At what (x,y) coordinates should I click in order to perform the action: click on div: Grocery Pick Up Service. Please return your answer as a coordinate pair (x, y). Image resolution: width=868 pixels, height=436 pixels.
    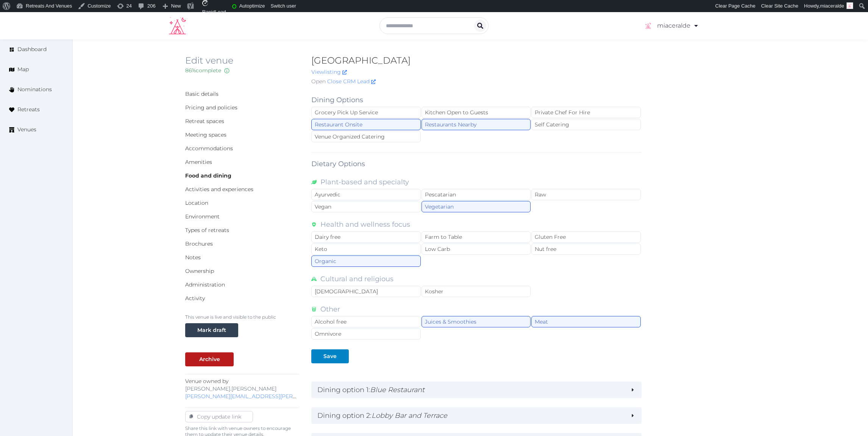
    Looking at the image, I should click on (365, 113).